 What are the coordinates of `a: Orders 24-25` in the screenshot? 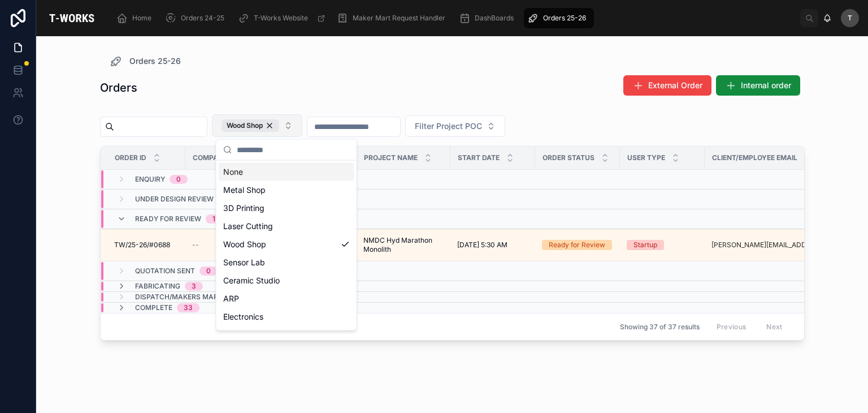 It's located at (197, 18).